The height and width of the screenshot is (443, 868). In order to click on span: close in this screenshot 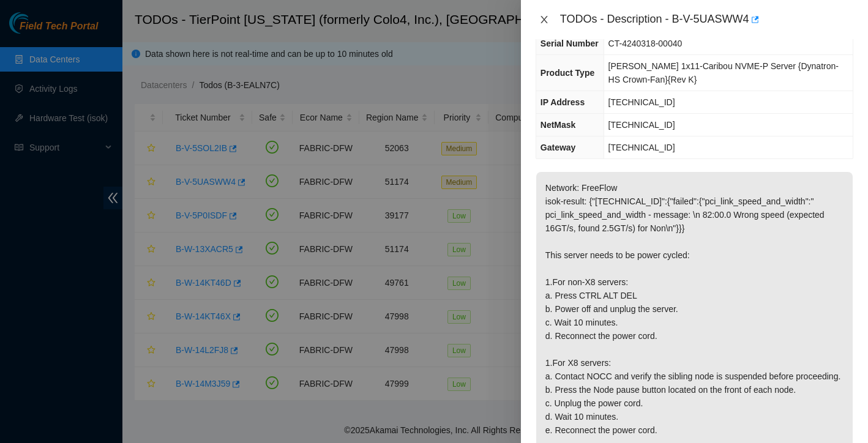, I will do `click(544, 19)`.